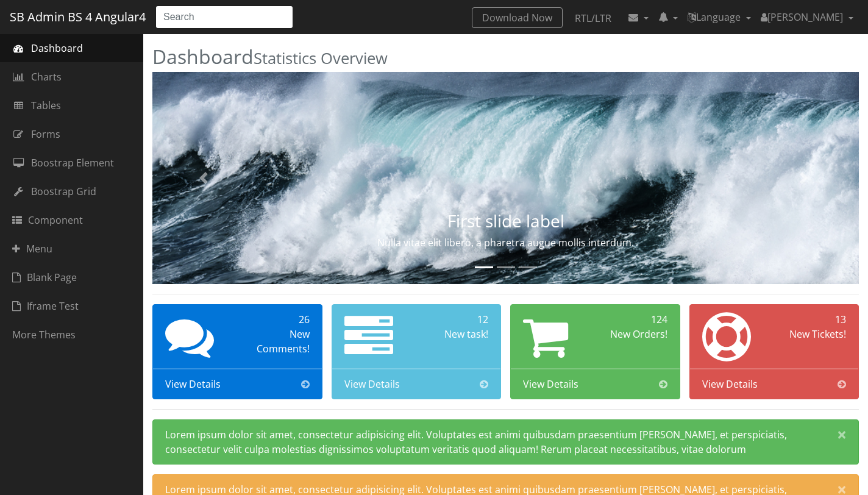 The width and height of the screenshot is (868, 495). I want to click on a: RTL/LTR, so click(593, 18).